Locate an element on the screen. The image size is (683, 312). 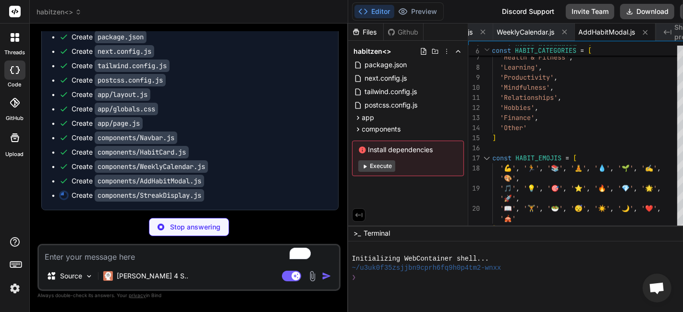
div: 20 is located at coordinates (474, 208).